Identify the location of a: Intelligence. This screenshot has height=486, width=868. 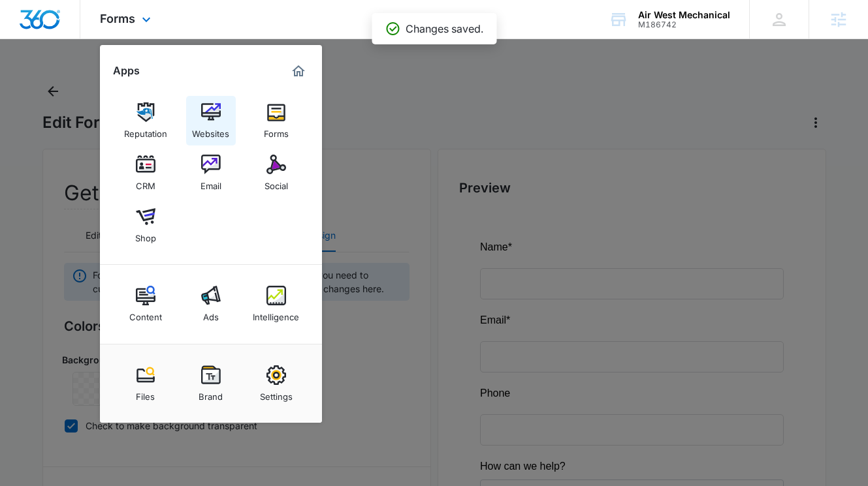
(276, 304).